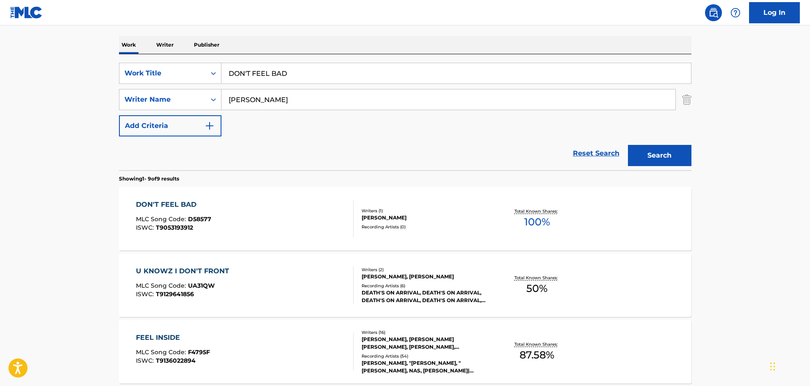 The image size is (810, 386). I want to click on div: Writers ( 16 ), so click(425, 332).